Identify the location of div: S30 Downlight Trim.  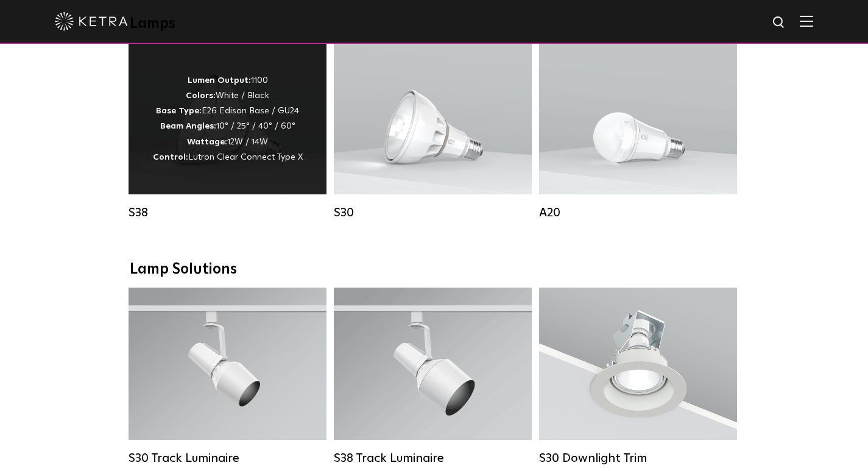
(638, 458).